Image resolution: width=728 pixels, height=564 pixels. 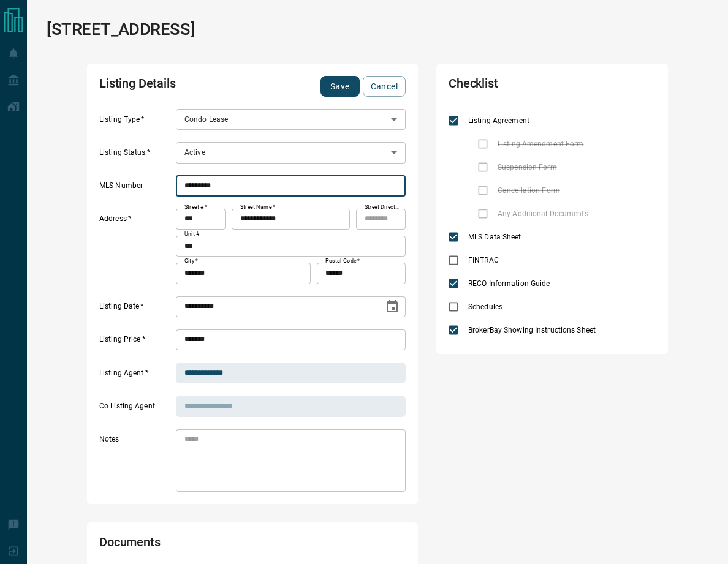 I want to click on label: Unit #, so click(x=192, y=234).